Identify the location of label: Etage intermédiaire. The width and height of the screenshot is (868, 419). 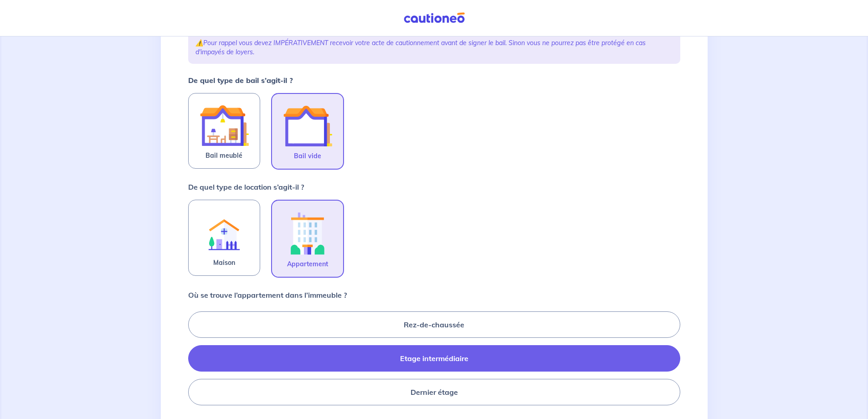
(434, 358).